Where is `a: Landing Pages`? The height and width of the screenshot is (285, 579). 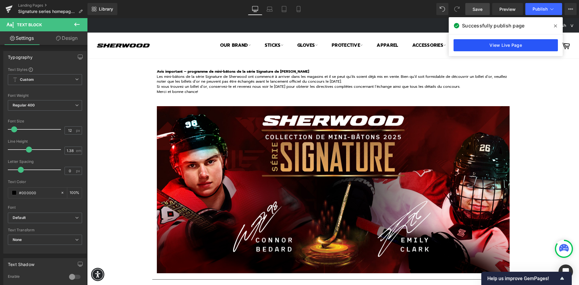
a: Landing Pages is located at coordinates (53, 5).